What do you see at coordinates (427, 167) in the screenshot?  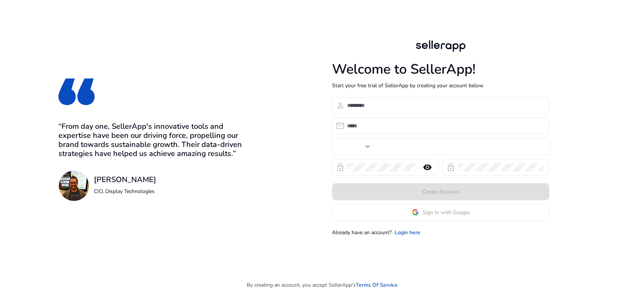 I see `mat-icon: remove_red_eye` at bounding box center [427, 167].